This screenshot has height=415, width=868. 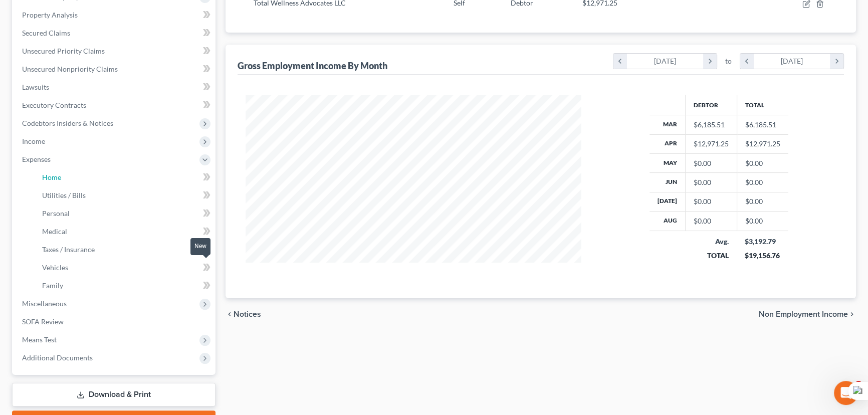 What do you see at coordinates (115, 87) in the screenshot?
I see `a: Lawsuits` at bounding box center [115, 87].